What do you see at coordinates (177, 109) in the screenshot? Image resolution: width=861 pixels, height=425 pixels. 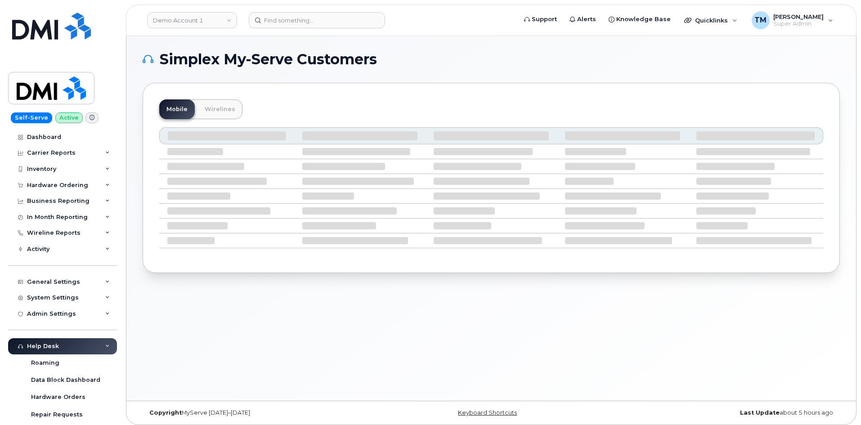 I see `a: Mobile` at bounding box center [177, 109].